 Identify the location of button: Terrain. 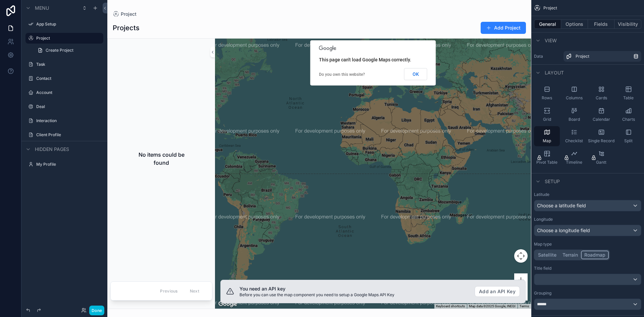
(570, 255).